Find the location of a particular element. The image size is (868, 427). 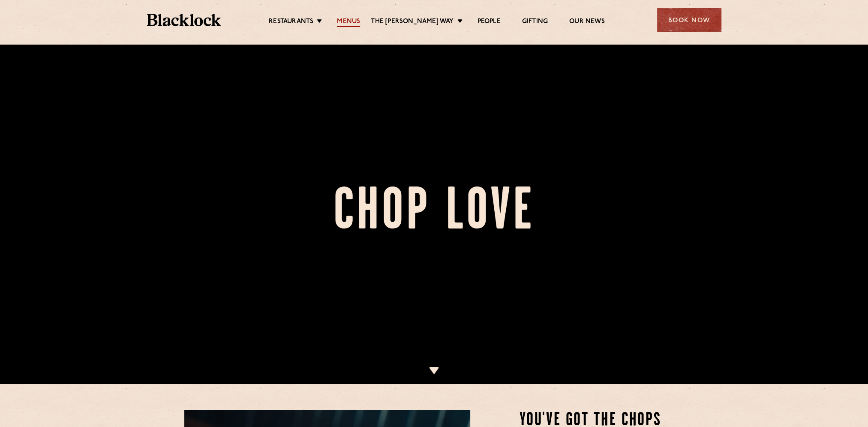

div: Book Now is located at coordinates (689, 20).